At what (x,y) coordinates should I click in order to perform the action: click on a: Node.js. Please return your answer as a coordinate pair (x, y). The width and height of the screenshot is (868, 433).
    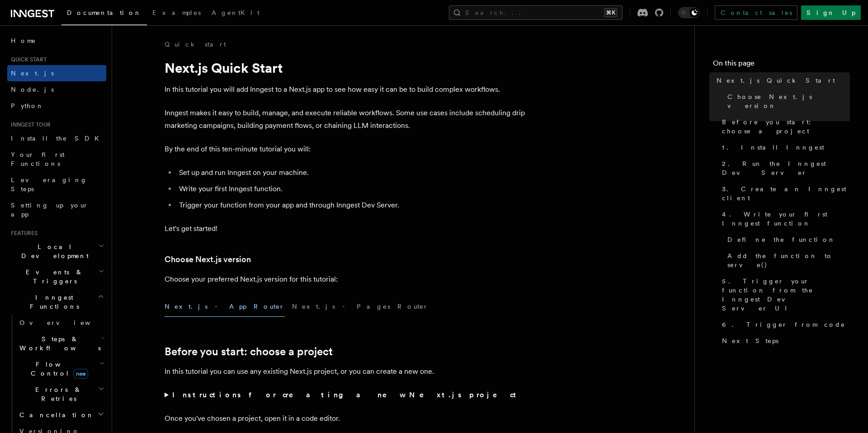
    Looking at the image, I should click on (56, 90).